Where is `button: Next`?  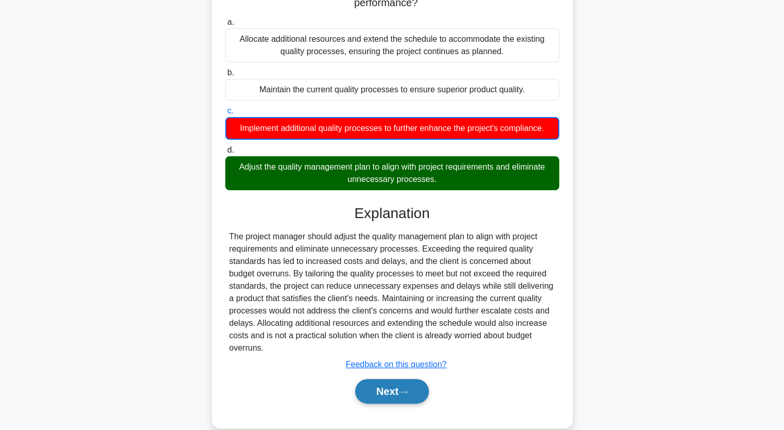
button: Next is located at coordinates (392, 391).